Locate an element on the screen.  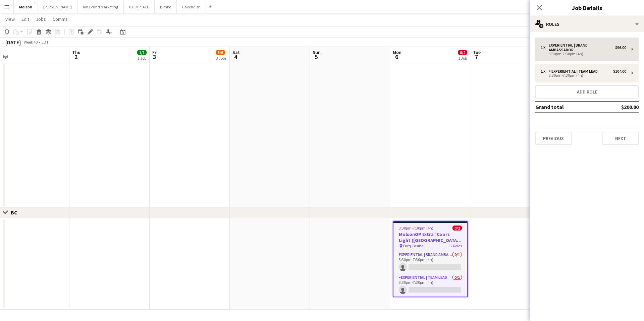
span: Parq Casino is located at coordinates (413, 245).